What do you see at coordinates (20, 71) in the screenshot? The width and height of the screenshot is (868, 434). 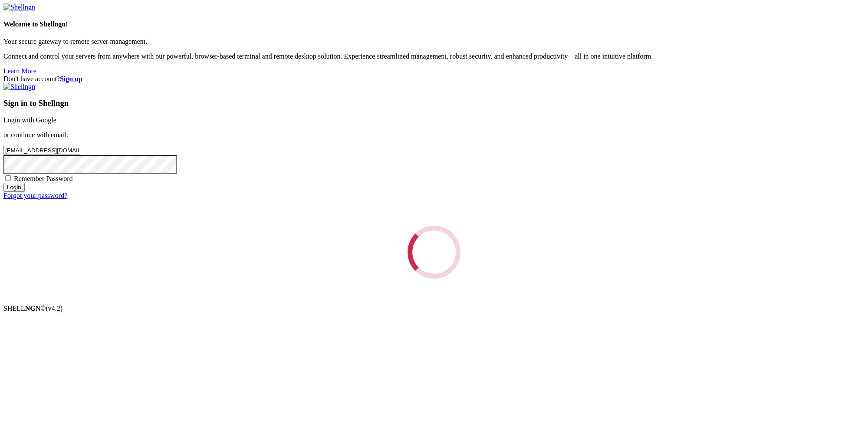 I see `a: Learn More` at bounding box center [20, 71].